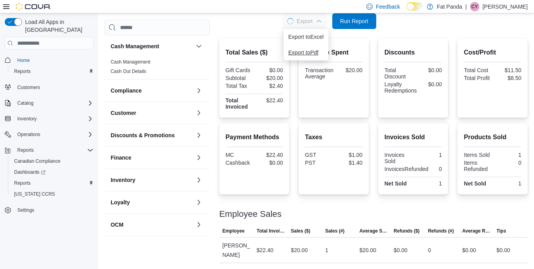 This screenshot has height=269, width=534. What do you see at coordinates (400, 250) in the screenshot?
I see `div: $0.00` at bounding box center [400, 250].